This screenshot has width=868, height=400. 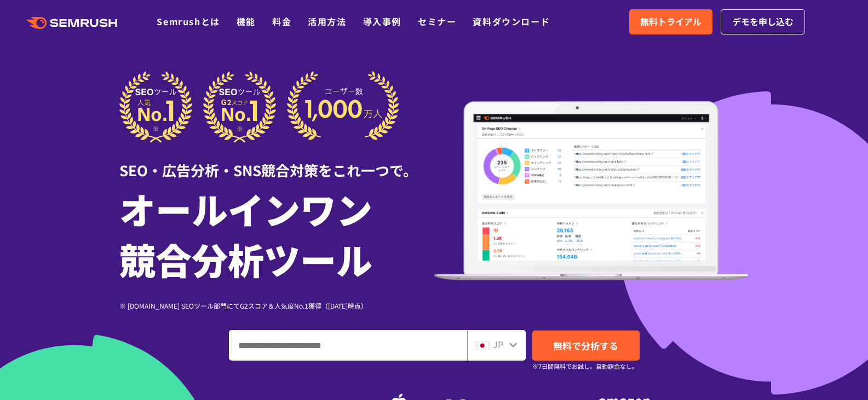 What do you see at coordinates (585, 366) in the screenshot?
I see `small: ※7日間無料でお試し。自動課金なし。` at bounding box center [585, 366].